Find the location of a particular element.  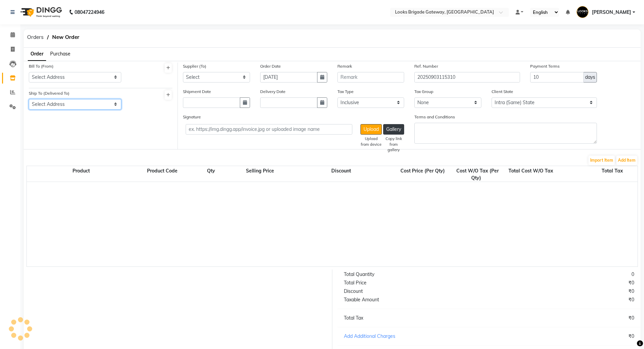

input: ex. https://img.dingg.app/invoice.jpg or uploaded image name is located at coordinates (269, 130).